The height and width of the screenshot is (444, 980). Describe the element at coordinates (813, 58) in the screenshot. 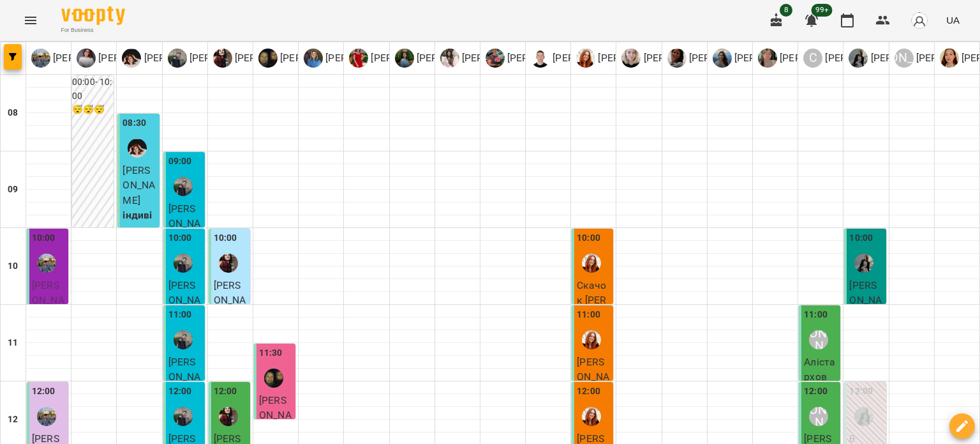

I see `div: С` at that location.